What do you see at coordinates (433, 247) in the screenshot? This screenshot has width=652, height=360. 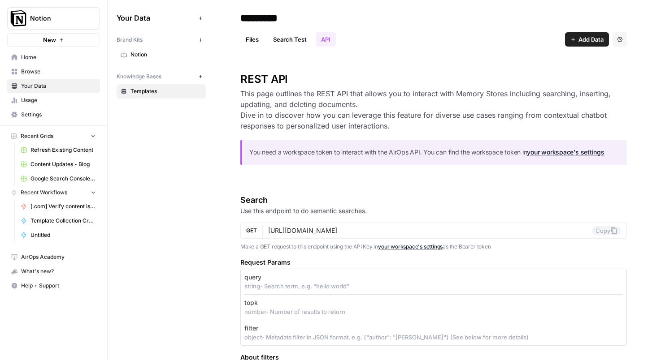 I see `p: Make a GET request to this endpoint using the API Key in as the Bearer token` at bounding box center [433, 247].